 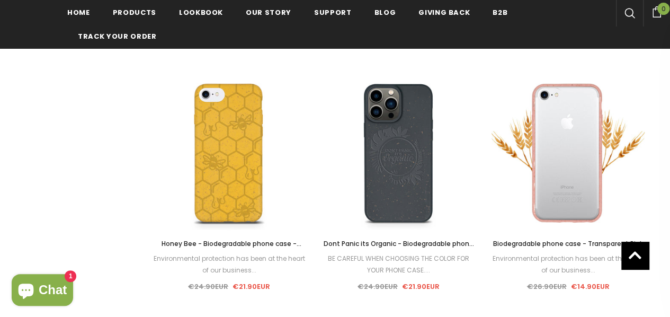 I want to click on span: 0, so click(x=663, y=8).